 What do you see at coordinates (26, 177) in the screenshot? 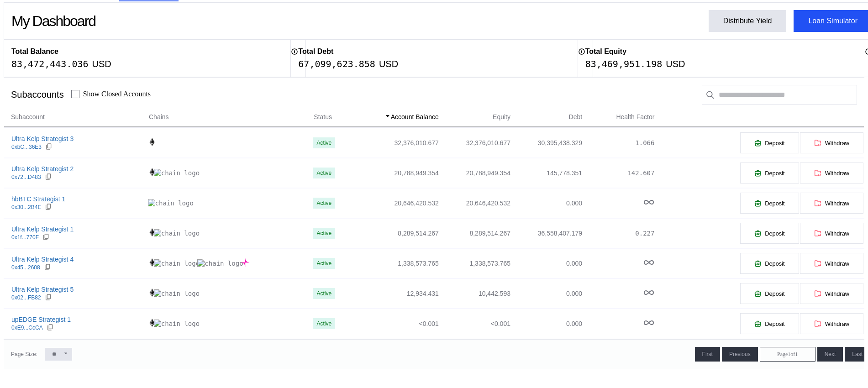
I see `div: 0x72...D483` at bounding box center [26, 177].